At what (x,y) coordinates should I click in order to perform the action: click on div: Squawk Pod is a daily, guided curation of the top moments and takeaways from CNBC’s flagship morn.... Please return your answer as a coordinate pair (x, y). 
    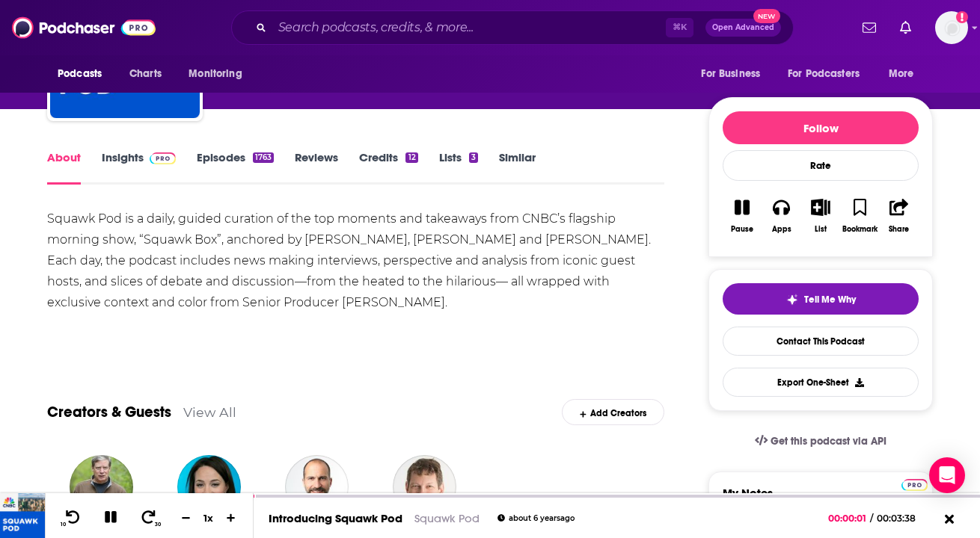
    Looking at the image, I should click on (356, 261).